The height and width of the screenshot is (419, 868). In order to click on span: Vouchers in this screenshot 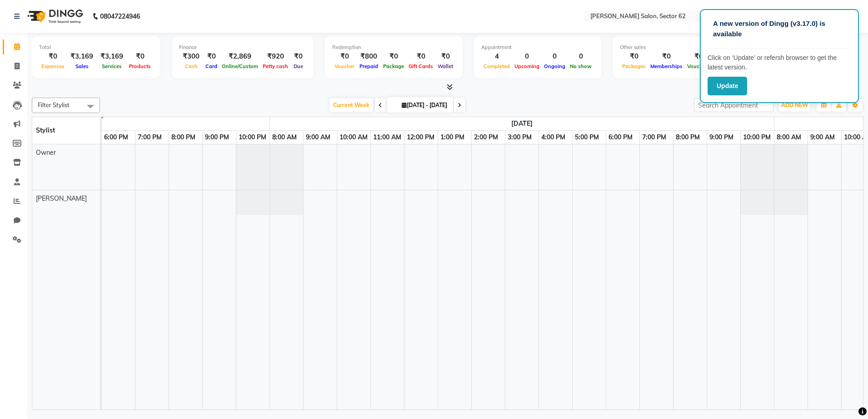, I will do `click(699, 67)`.